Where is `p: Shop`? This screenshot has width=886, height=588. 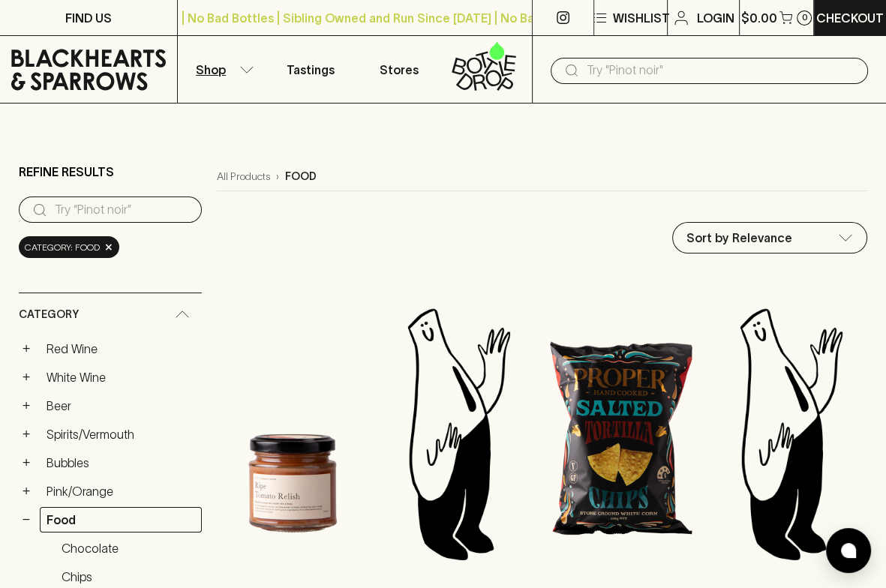 p: Shop is located at coordinates (211, 69).